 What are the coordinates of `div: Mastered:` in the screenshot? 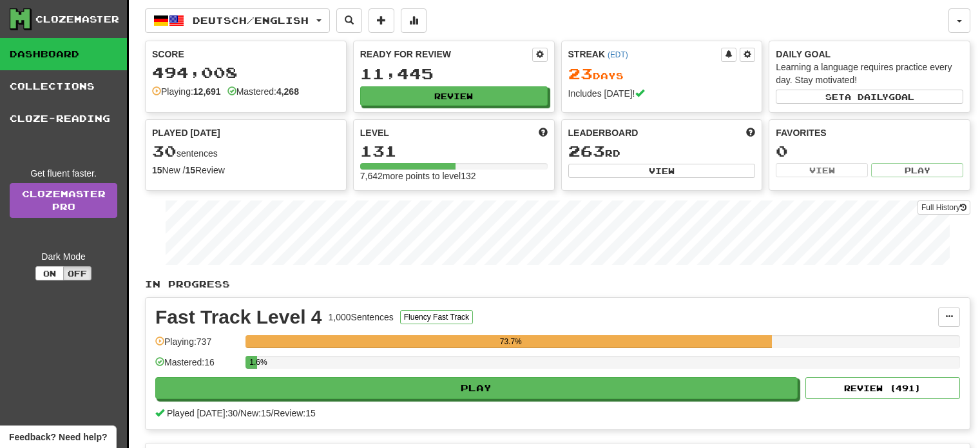 It's located at (263, 92).